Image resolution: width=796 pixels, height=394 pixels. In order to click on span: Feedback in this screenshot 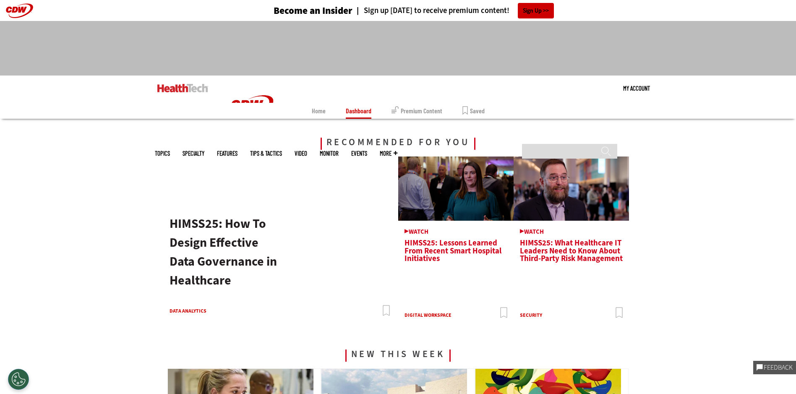, I will do `click(777, 367)`.